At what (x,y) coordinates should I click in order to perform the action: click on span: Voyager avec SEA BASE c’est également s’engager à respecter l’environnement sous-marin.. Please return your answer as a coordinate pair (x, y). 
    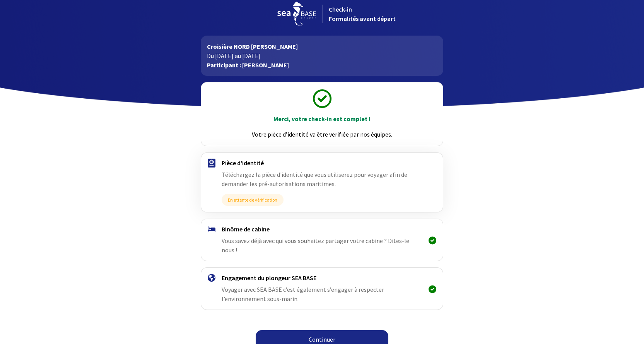
    Looking at the image, I should click on (303, 294).